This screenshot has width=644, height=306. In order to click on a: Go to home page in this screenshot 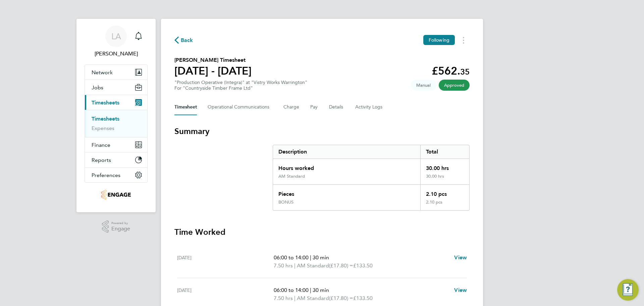, I will do `click(116, 195)`.